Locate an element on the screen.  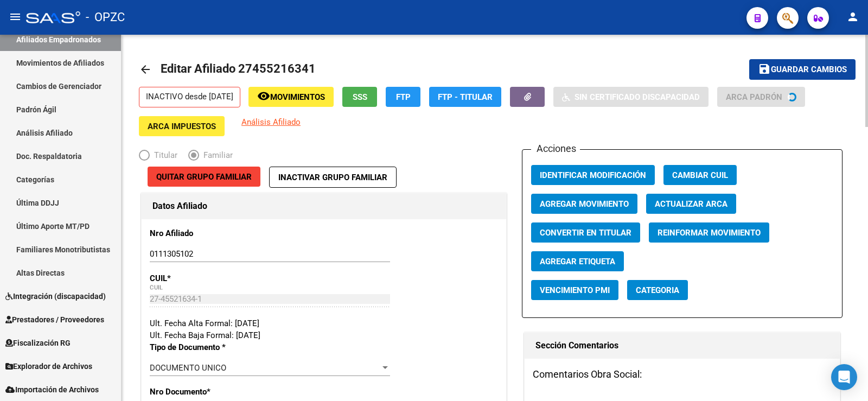
span: SSS is located at coordinates (360, 97).